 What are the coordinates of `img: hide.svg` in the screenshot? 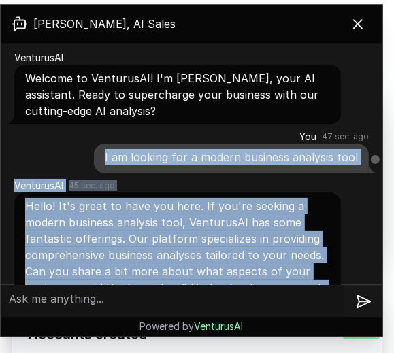 It's located at (375, 159).